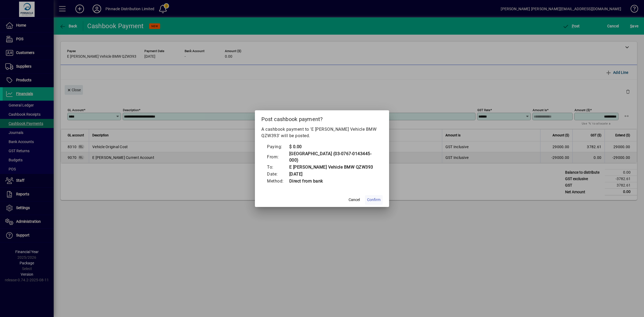  I want to click on span: Confirm, so click(374, 200).